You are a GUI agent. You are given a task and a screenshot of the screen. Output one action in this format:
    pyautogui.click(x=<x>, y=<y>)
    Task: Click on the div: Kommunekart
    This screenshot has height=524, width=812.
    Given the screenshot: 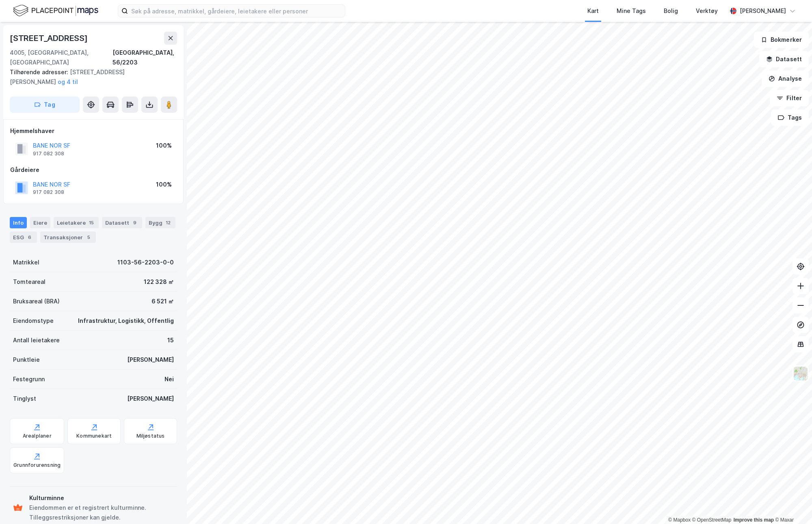 What is the action you would take?
    pyautogui.click(x=94, y=436)
    